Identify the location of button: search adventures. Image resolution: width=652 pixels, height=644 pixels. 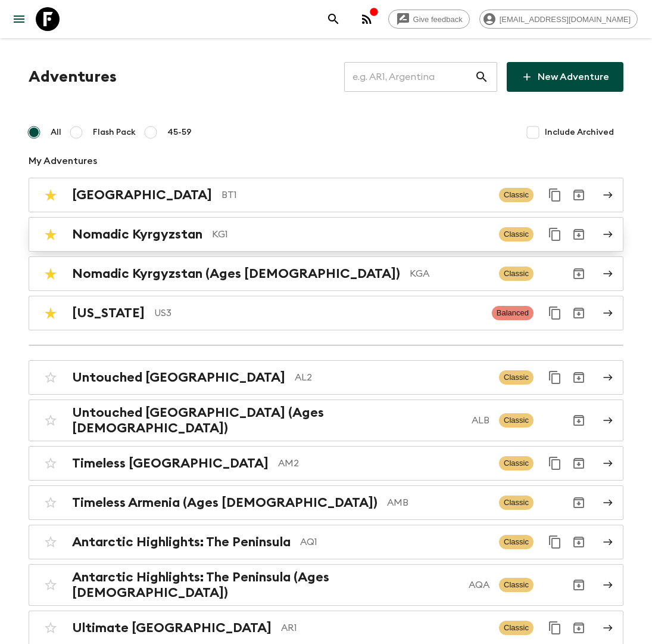
(333, 19).